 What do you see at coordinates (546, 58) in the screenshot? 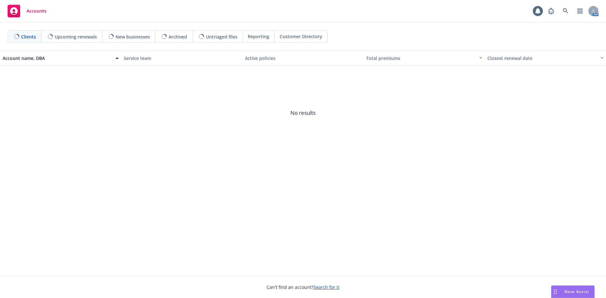
I see `button: Closest renewal date` at bounding box center [546, 58].